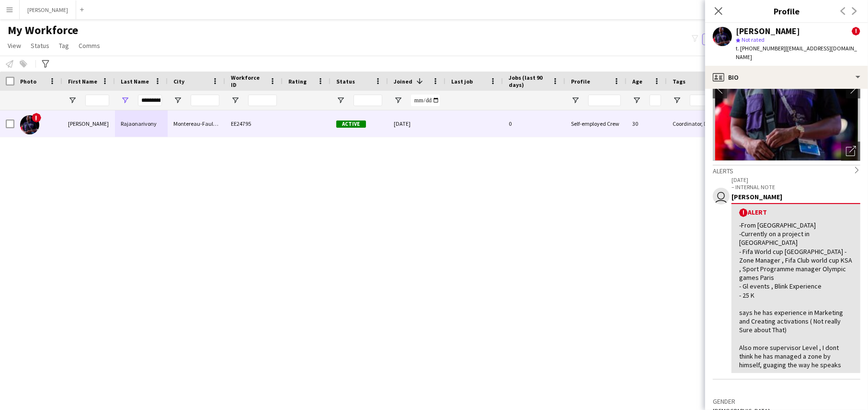 Image resolution: width=868 pixels, height=410 pixels. Describe the element at coordinates (298, 81) in the screenshot. I see `span: Rating` at that location.